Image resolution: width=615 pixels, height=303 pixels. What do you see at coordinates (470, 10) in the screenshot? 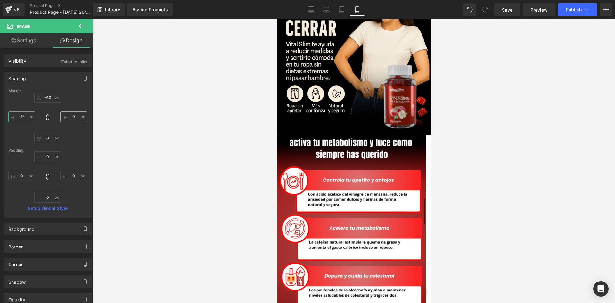
I see `button: Undo` at bounding box center [470, 10].